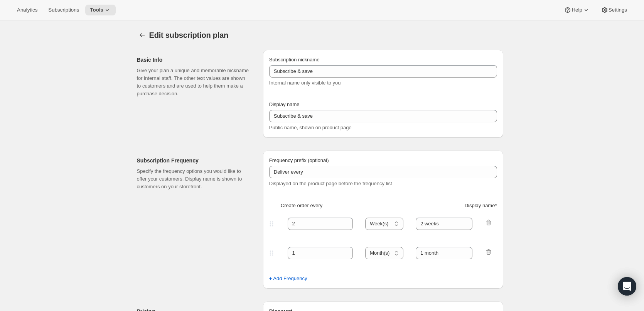  What do you see at coordinates (100, 10) in the screenshot?
I see `button: Tools` at bounding box center [100, 10].